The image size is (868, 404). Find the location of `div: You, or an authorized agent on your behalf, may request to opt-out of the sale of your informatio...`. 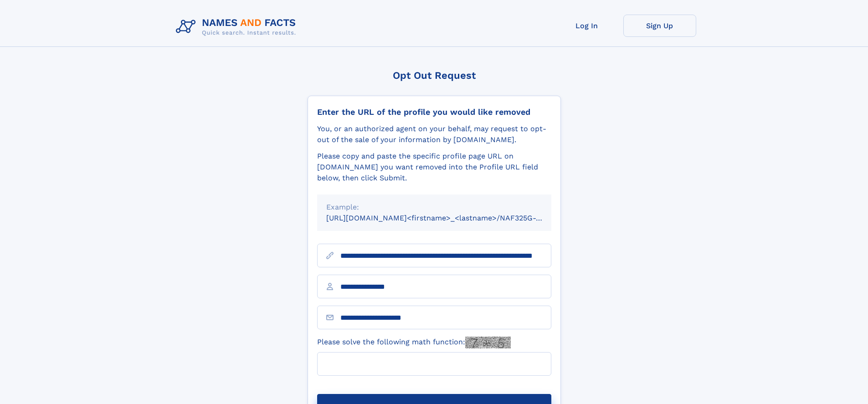

div: You, or an authorized agent on your behalf, may request to opt-out of the sale of your informatio... is located at coordinates (434, 134).